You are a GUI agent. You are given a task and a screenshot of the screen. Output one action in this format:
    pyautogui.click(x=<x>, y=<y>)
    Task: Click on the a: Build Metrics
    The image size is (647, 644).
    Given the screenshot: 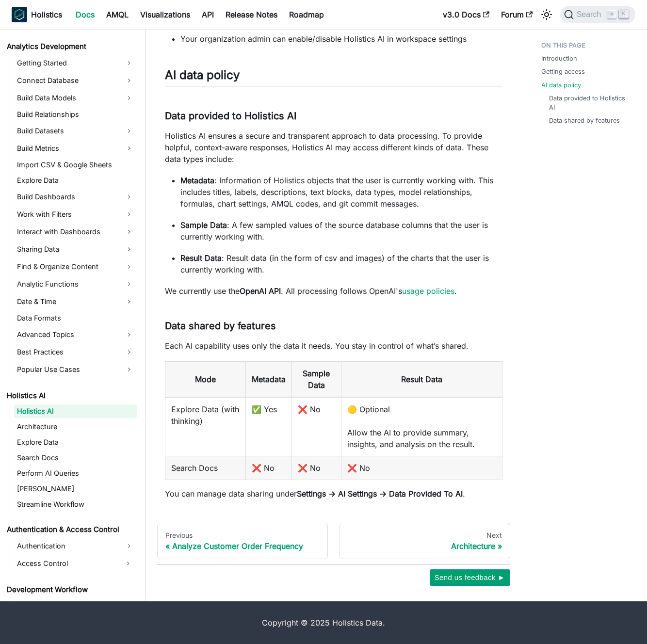 What is the action you would take?
    pyautogui.click(x=75, y=148)
    